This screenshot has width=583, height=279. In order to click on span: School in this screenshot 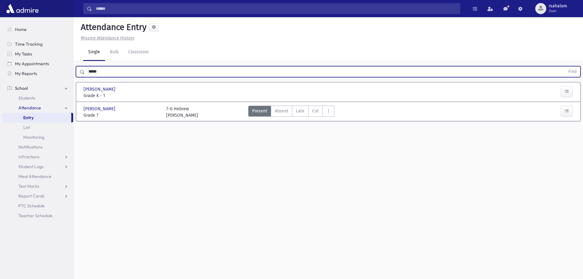, I will do `click(21, 88)`.